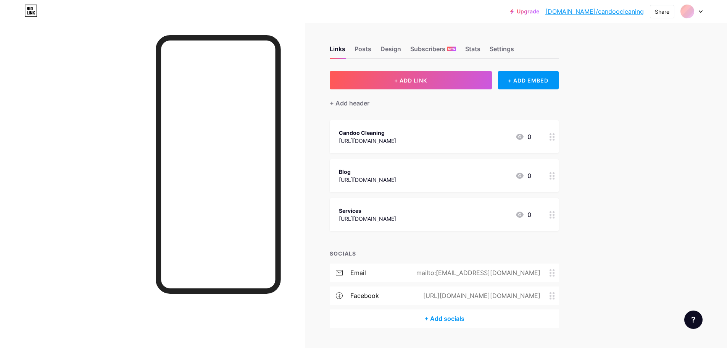 This screenshot has width=727, height=348. I want to click on button: + ADD LINK, so click(411, 80).